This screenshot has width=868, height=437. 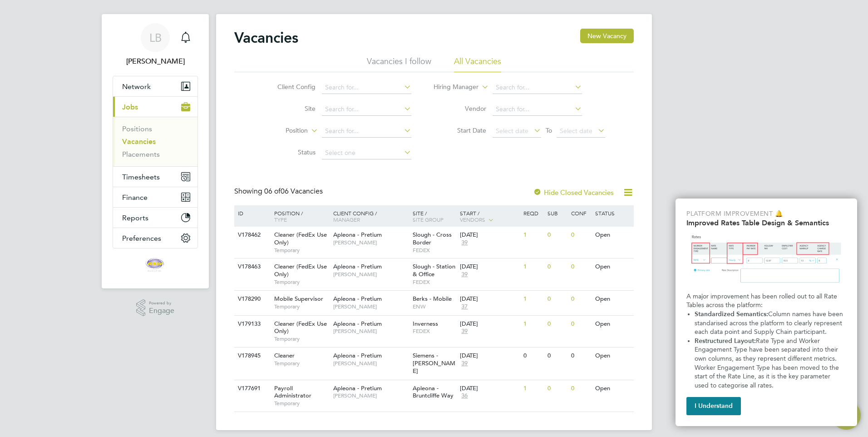 I want to click on label: Site, so click(x=290, y=108).